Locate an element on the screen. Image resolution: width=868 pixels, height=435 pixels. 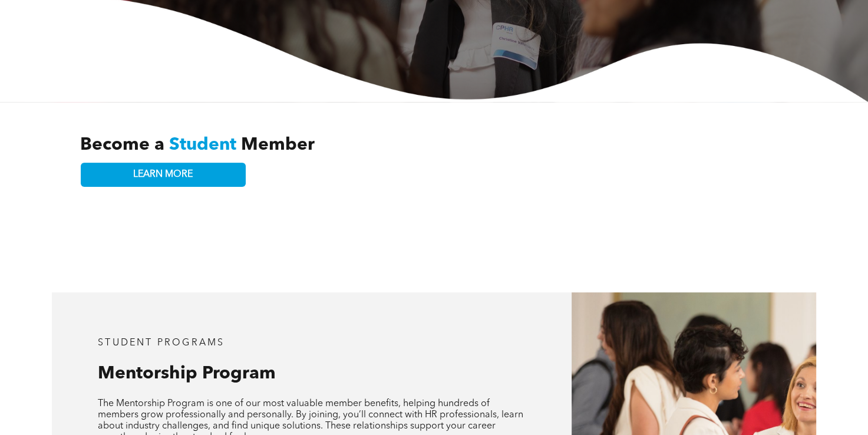
span: LEARN MORE is located at coordinates (163, 175).